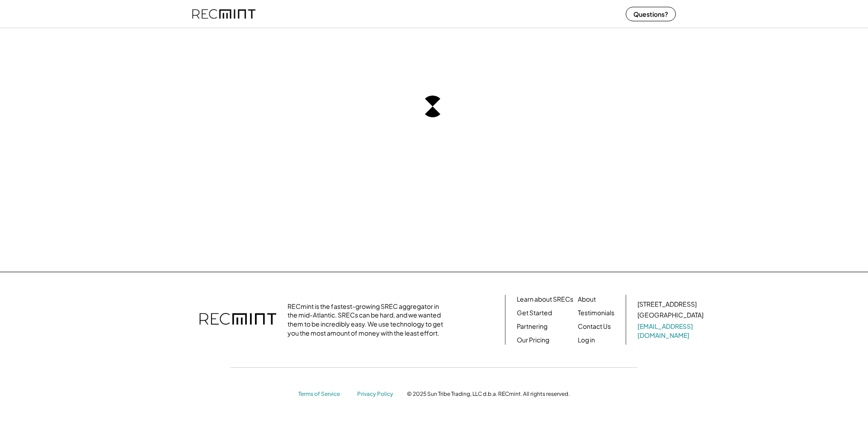 The width and height of the screenshot is (868, 428). What do you see at coordinates (596, 312) in the screenshot?
I see `a: Testimonials` at bounding box center [596, 312].